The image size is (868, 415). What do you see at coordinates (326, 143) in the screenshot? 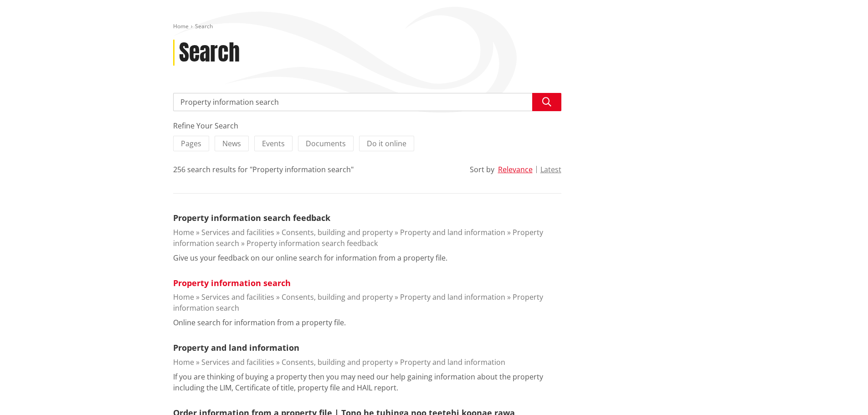
I see `span: Documents` at bounding box center [326, 143].